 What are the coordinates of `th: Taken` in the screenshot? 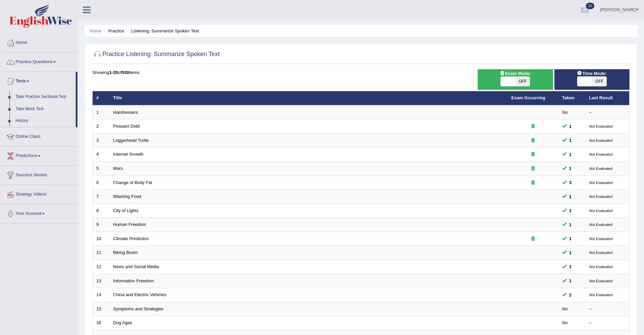 It's located at (572, 98).